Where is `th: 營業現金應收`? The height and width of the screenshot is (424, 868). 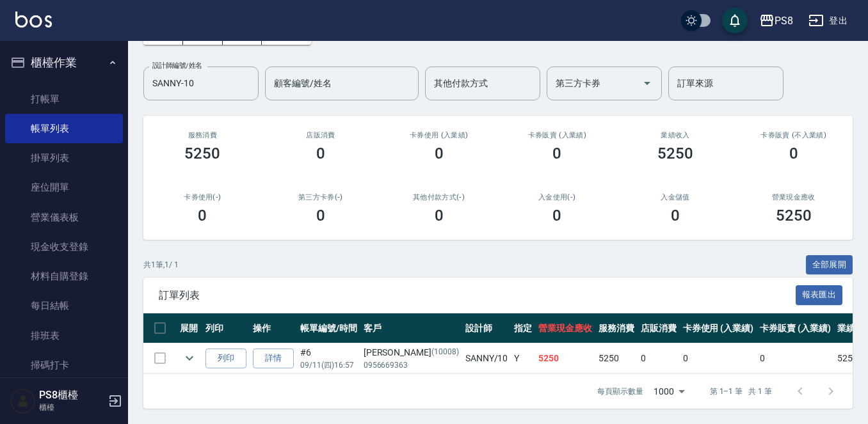 th: 營業現金應收 is located at coordinates (565, 328).